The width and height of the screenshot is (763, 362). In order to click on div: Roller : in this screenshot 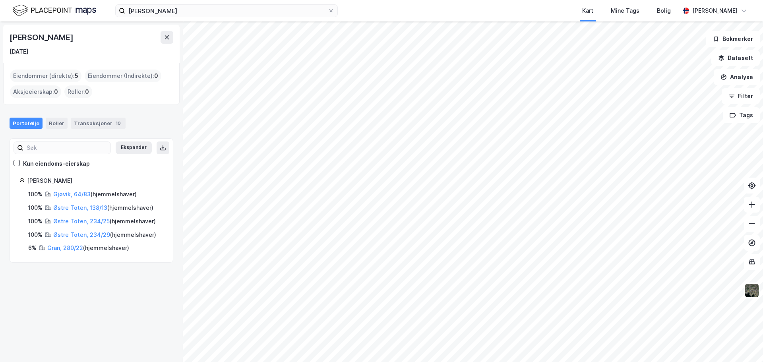, I will do `click(78, 92)`.